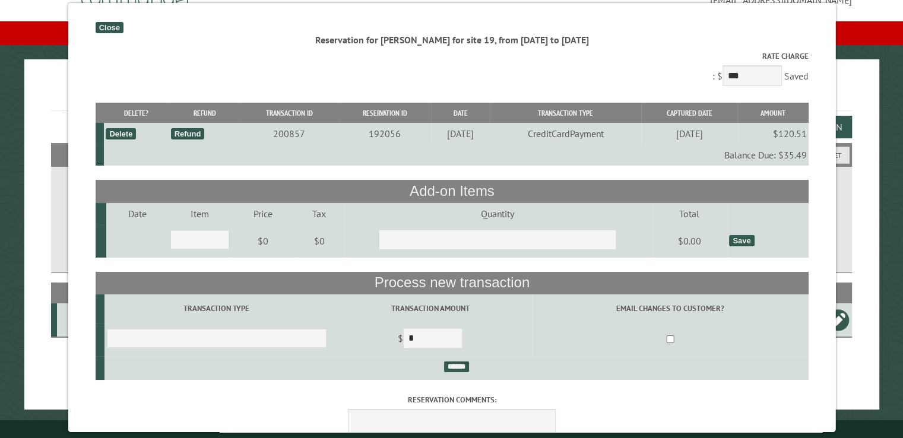  Describe the element at coordinates (669, 308) in the screenshot. I see `label: Email changes to customer?` at that location.